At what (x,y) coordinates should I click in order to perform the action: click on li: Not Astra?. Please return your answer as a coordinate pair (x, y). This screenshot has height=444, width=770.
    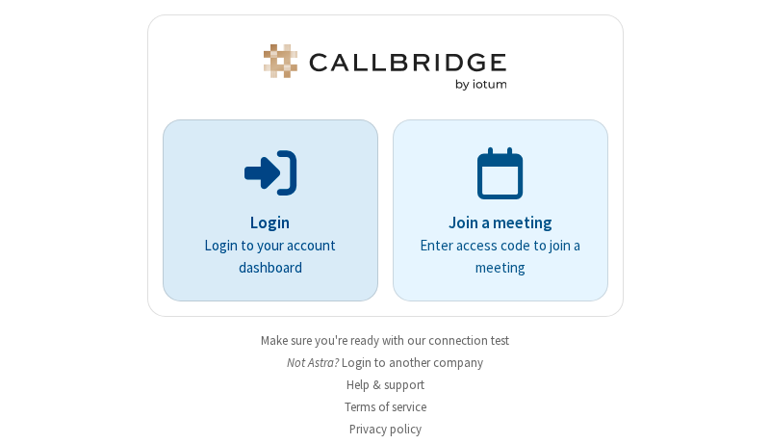
    Looking at the image, I should click on (385, 362).